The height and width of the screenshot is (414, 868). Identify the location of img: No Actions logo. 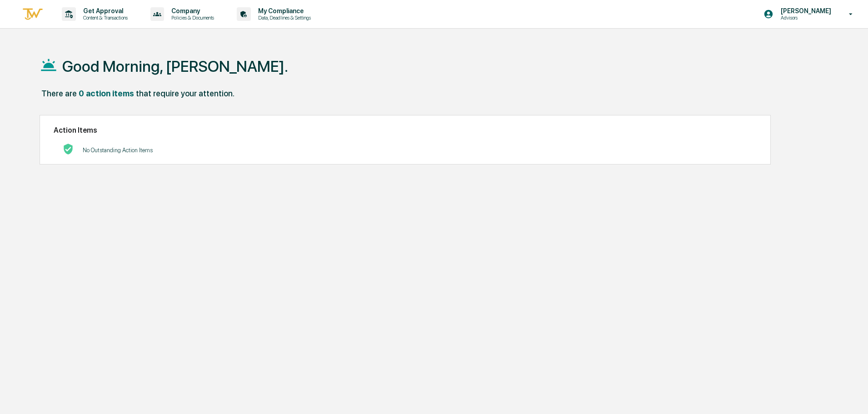
(68, 149).